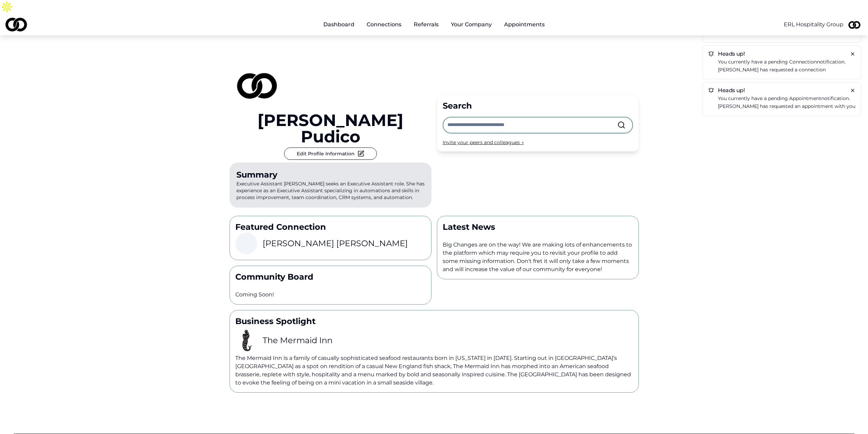 The width and height of the screenshot is (868, 434). Describe the element at coordinates (297, 340) in the screenshot. I see `h3: The Mermaid Inn` at that location.